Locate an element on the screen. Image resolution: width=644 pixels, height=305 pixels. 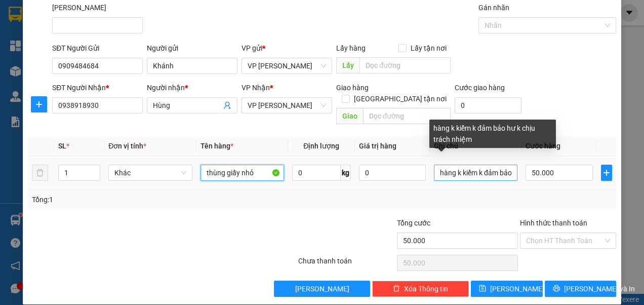
div: VP gửi is located at coordinates (286, 48).